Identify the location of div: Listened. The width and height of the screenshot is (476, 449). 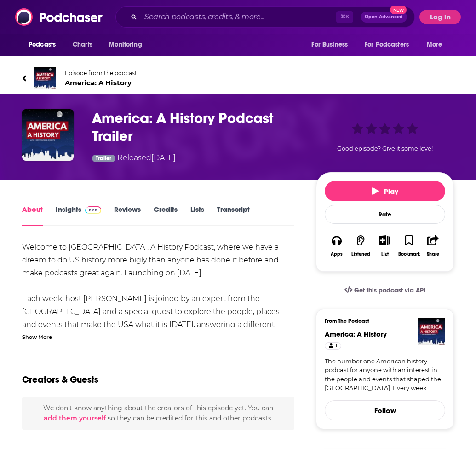
(361, 254).